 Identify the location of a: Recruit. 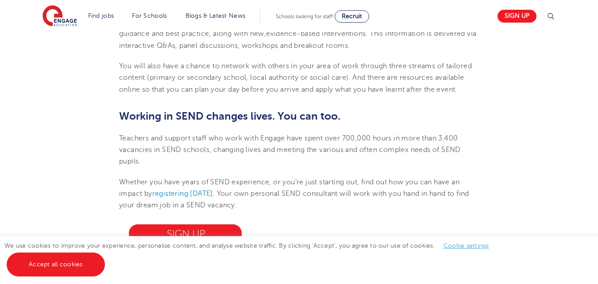
(352, 16).